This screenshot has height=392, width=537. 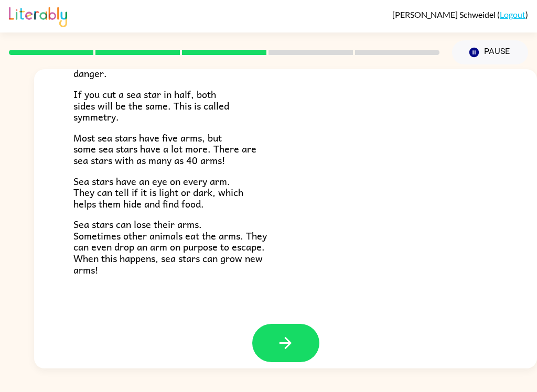 What do you see at coordinates (165, 149) in the screenshot?
I see `span: Most sea stars have five arms, but some sea stars have a lot more. There are sea stars with as ma...` at bounding box center [165, 149].